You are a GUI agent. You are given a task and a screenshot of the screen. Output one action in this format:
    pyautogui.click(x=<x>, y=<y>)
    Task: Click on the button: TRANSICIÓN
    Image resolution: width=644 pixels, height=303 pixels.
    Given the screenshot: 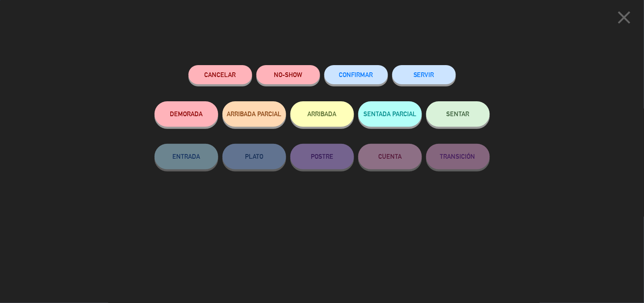 What is the action you would take?
    pyautogui.click(x=458, y=157)
    